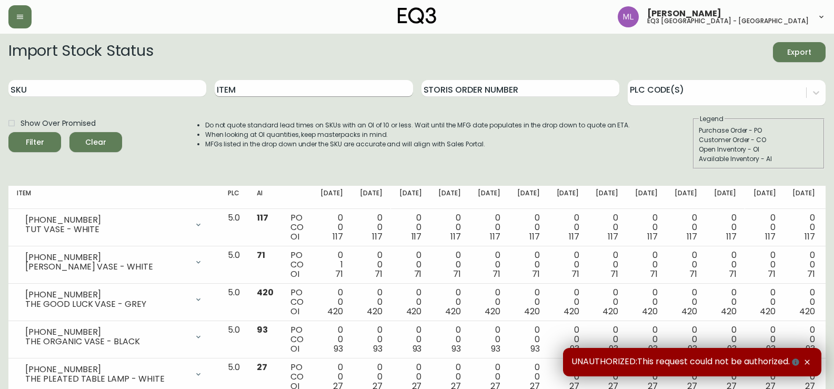  I want to click on img: logo, so click(417, 16).